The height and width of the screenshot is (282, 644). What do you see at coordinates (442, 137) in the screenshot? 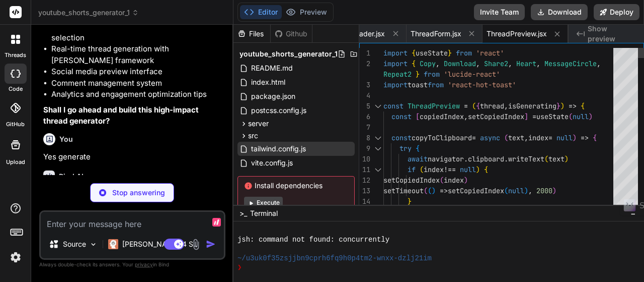
I see `span: copyToClipboard` at bounding box center [442, 137].